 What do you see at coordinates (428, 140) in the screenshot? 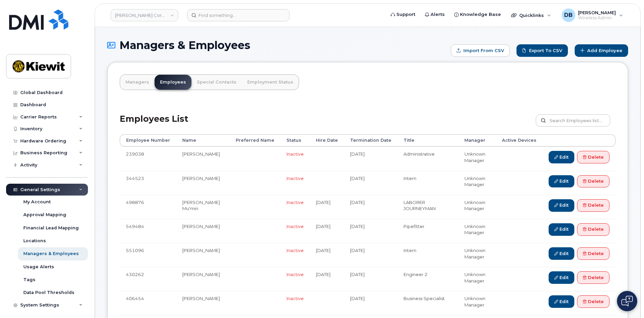
I see `th: Title` at bounding box center [428, 140].